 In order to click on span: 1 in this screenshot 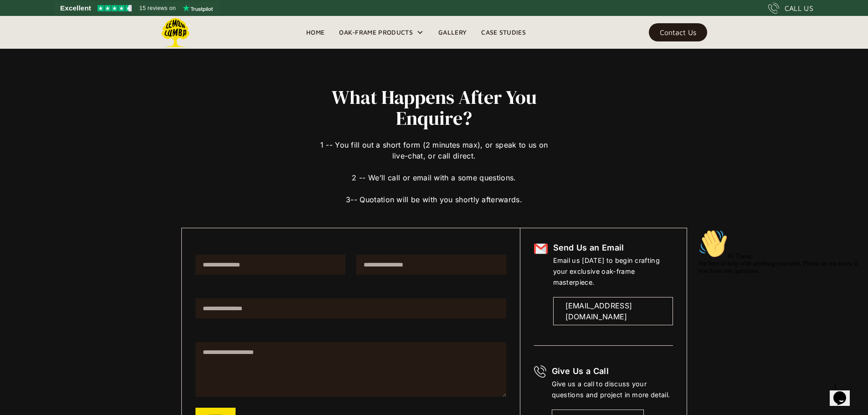, I will do `click(6, 7)`.